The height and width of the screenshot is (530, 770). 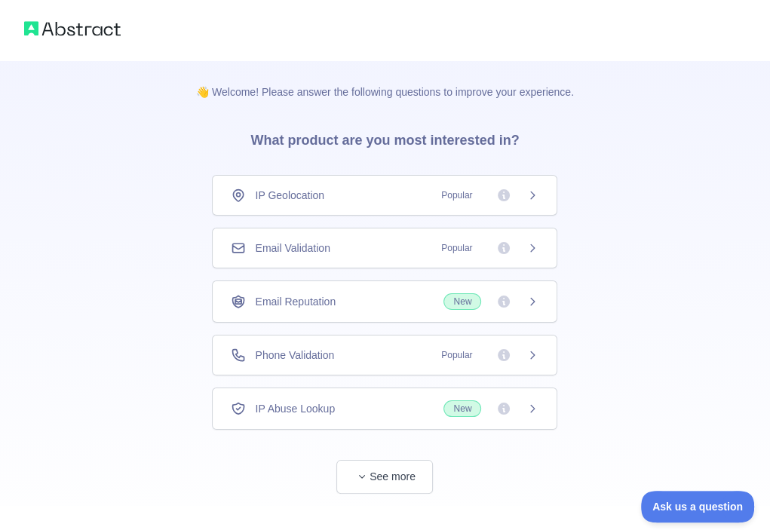 I want to click on span: IP Abuse Lookup, so click(x=295, y=409).